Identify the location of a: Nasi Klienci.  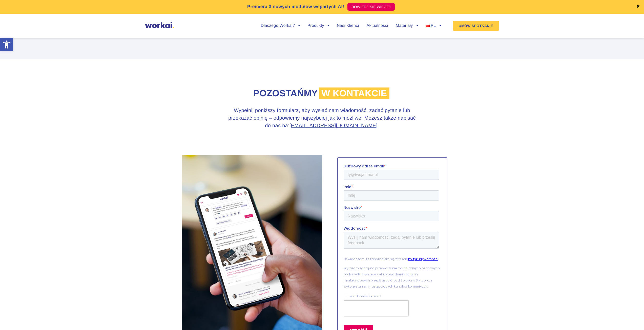
(347, 26).